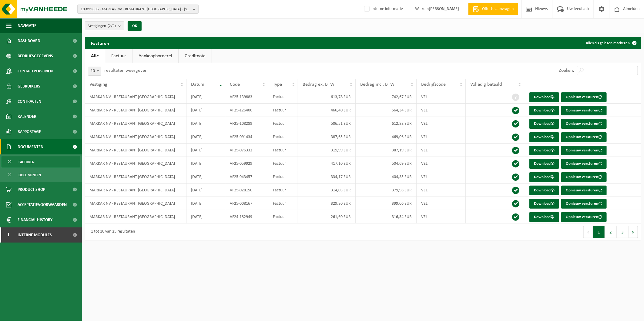 This screenshot has width=644, height=321. What do you see at coordinates (35, 56) in the screenshot?
I see `span: Bedrijfsgegevens` at bounding box center [35, 56].